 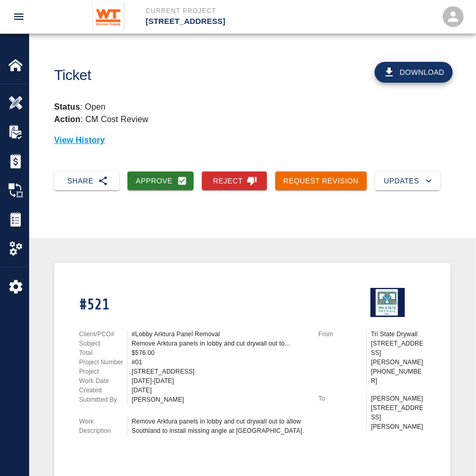 What do you see at coordinates (414, 73) in the screenshot?
I see `button: Download` at bounding box center [414, 73].